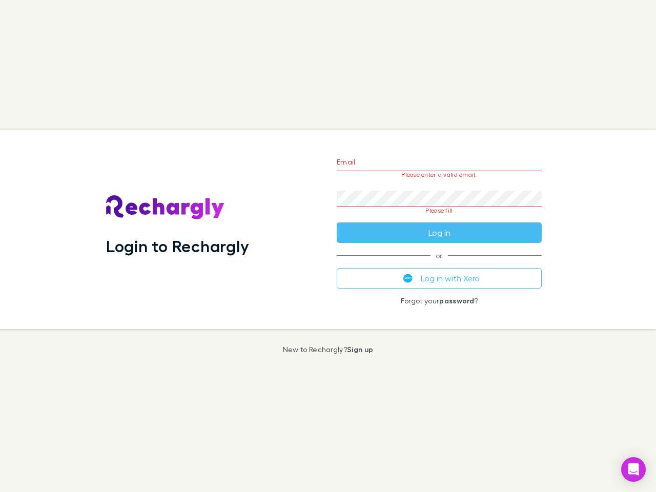 The image size is (656, 492). I want to click on span: or, so click(439, 255).